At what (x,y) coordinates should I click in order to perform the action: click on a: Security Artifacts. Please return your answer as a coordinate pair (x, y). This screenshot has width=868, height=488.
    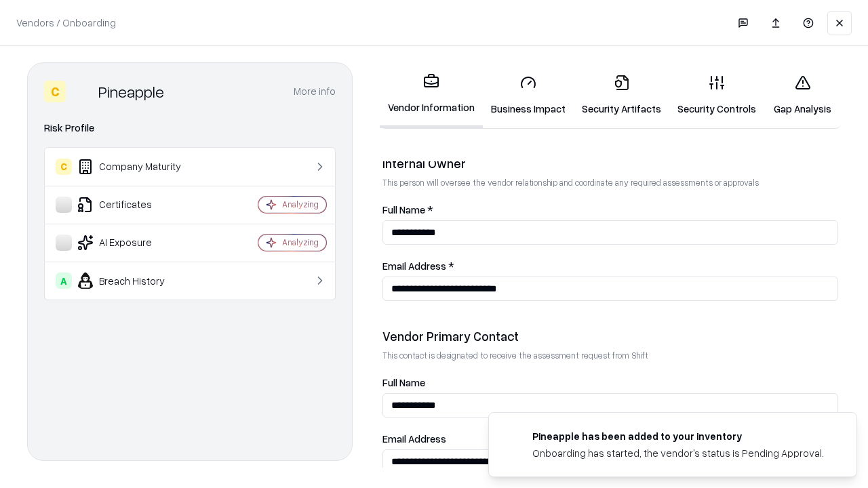
    Looking at the image, I should click on (621, 95).